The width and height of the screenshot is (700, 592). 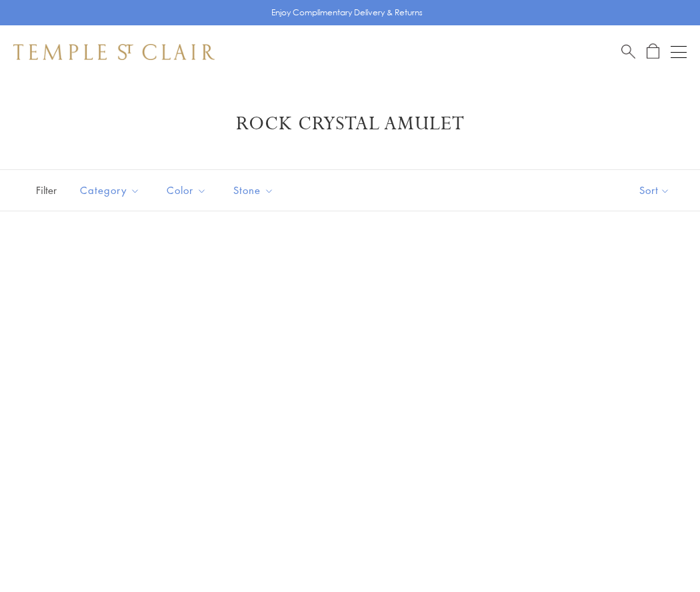 I want to click on img: Temple St. Clair, so click(x=114, y=52).